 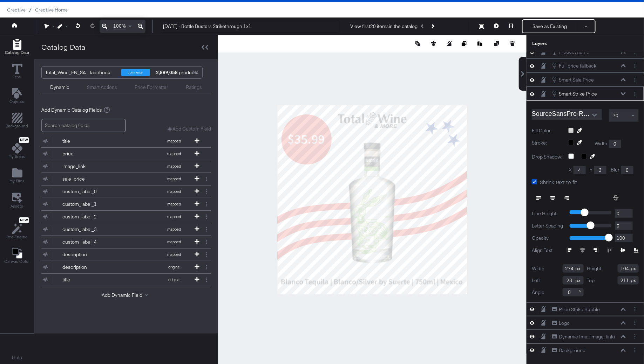 I want to click on div: sale_price, so click(x=88, y=179).